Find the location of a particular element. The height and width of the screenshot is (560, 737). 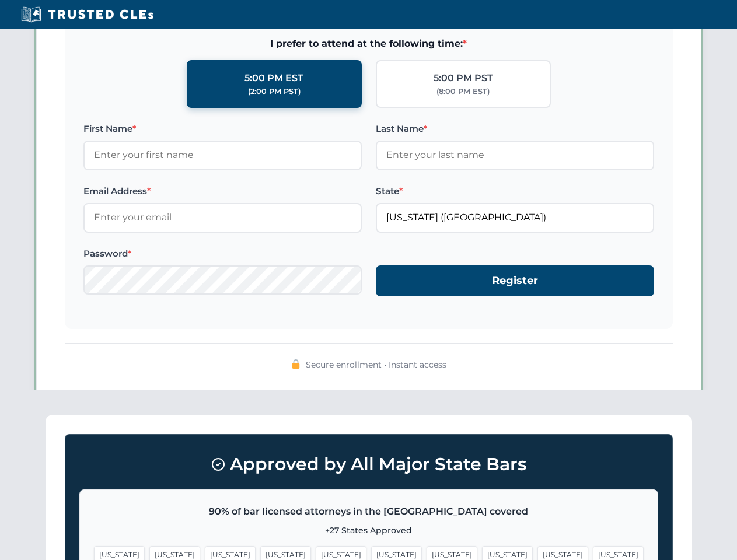

label: State is located at coordinates (515, 191).